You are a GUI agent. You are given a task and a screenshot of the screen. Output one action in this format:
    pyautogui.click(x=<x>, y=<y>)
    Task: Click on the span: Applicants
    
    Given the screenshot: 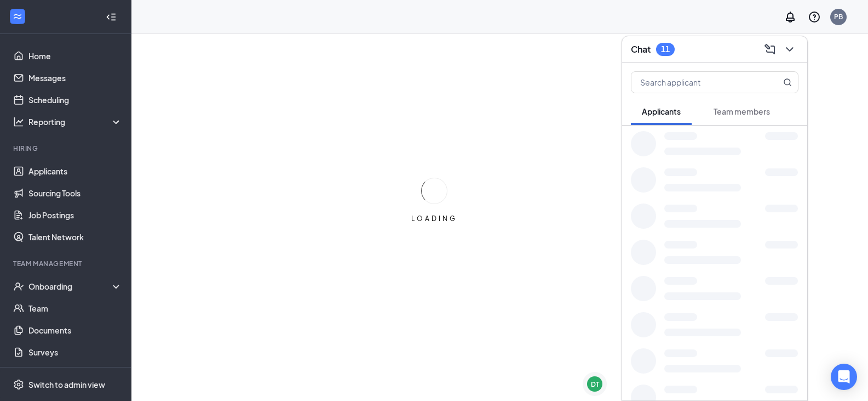 What is the action you would take?
    pyautogui.click(x=661, y=111)
    